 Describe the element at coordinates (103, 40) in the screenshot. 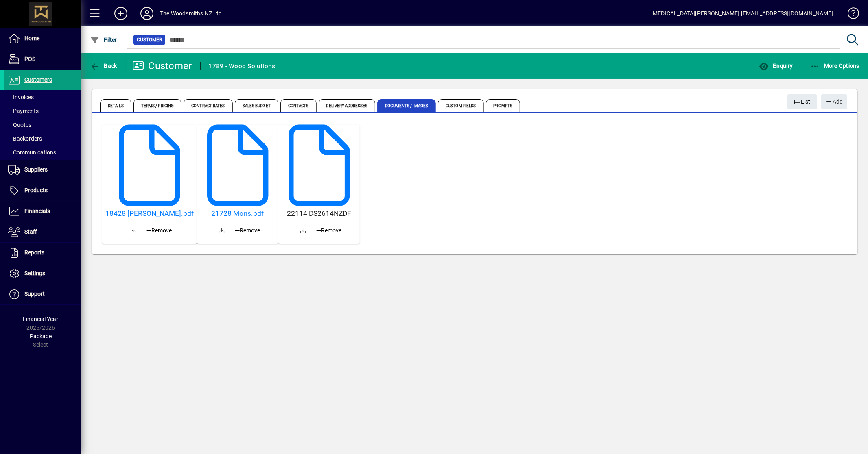

I see `button: Filter` at that location.